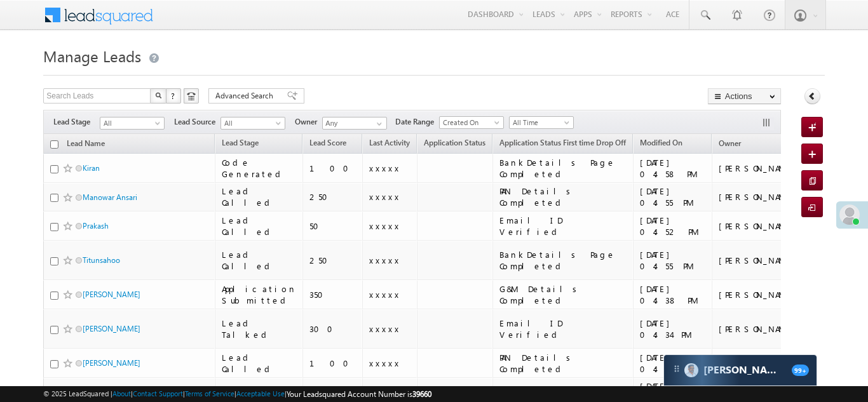 This screenshot has width=868, height=402. Describe the element at coordinates (355, 123) in the screenshot. I see `input: Type to Search` at that location.